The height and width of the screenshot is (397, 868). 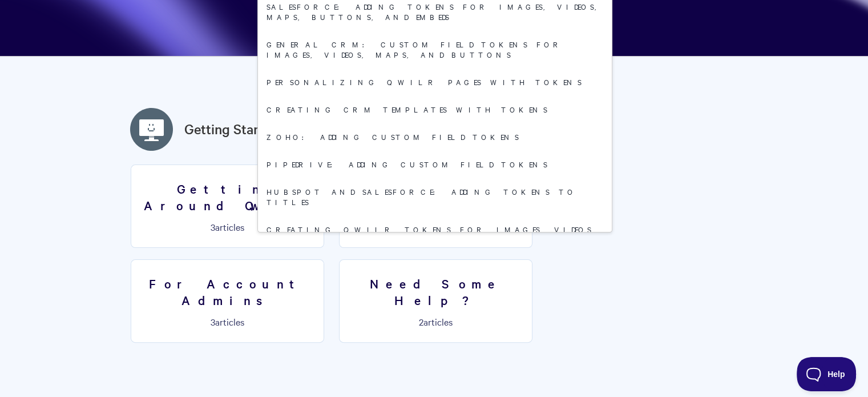 What do you see at coordinates (435, 234) in the screenshot?
I see `a: Creating Qwilr Tokens for Images, Videos, Maps, Buttons, and Embeds` at bounding box center [435, 234].